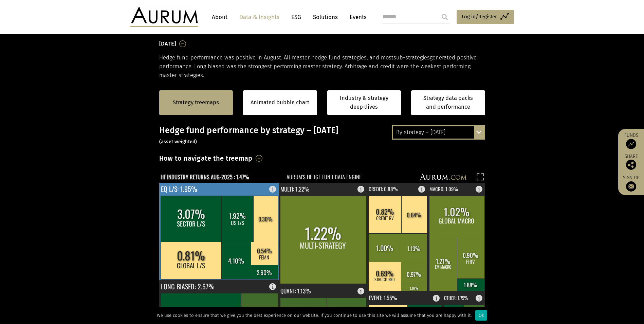 Image resolution: width=644 pixels, height=324 pixels. Describe the element at coordinates (357, 17) in the screenshot. I see `a: Events` at that location.